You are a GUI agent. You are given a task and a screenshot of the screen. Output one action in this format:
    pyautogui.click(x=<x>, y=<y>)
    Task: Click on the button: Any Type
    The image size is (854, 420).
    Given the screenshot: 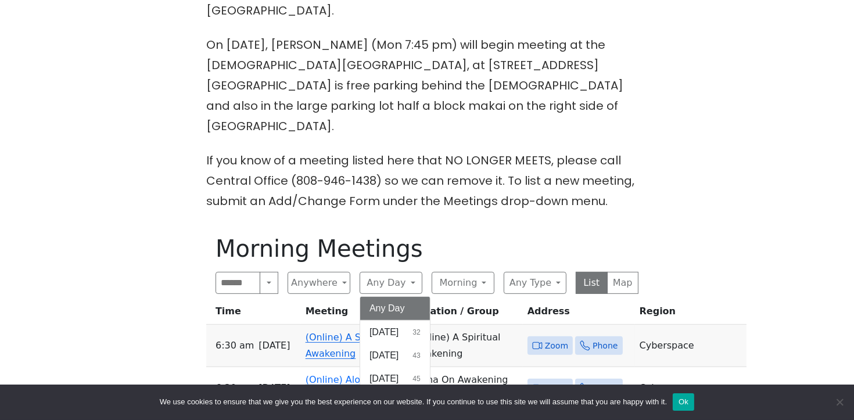 What is the action you would take?
    pyautogui.click(x=535, y=283)
    